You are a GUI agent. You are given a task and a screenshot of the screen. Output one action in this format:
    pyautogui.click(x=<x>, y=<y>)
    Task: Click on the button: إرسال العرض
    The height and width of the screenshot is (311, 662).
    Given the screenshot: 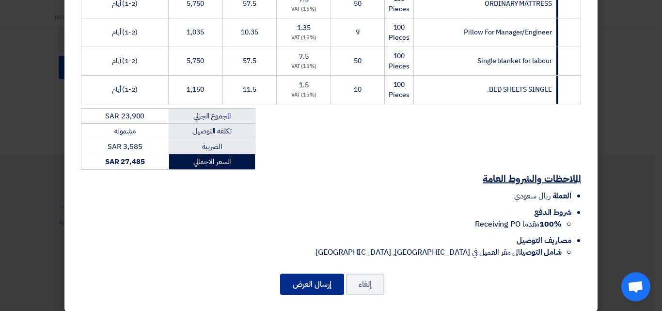 What is the action you would take?
    pyautogui.click(x=312, y=284)
    